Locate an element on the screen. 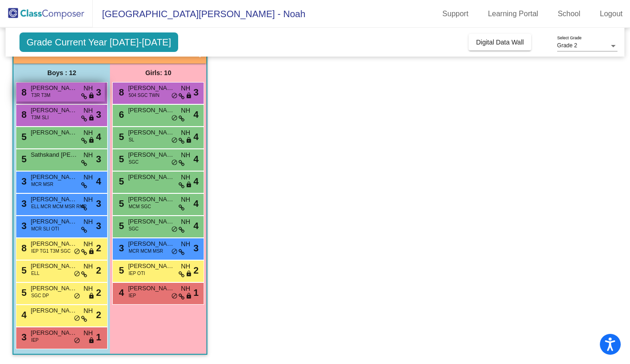 The height and width of the screenshot is (364, 630). span: MCR SLI OTI is located at coordinates (45, 228).